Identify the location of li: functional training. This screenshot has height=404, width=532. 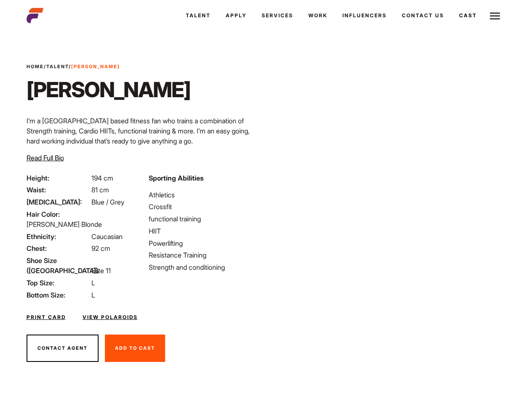
(205, 219).